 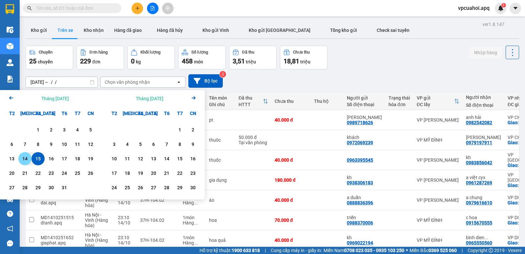 What do you see at coordinates (114, 188) in the screenshot?
I see `div: Choose Thứ Hai, tháng 11 24 2025. It's available.` at bounding box center [114, 188].